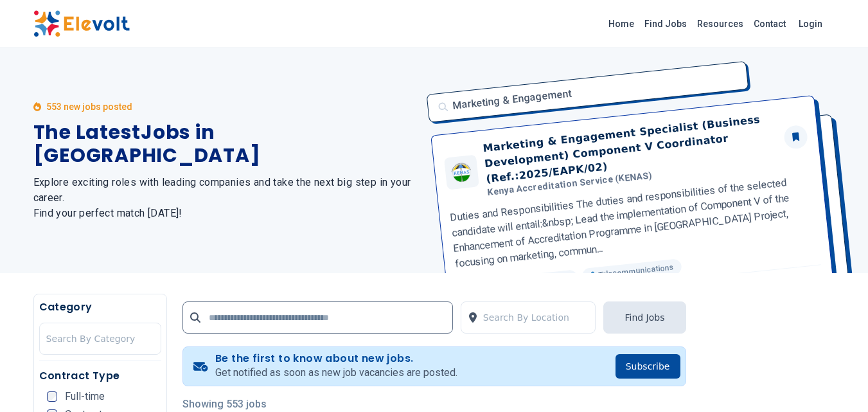 Image resolution: width=868 pixels, height=412 pixels. Describe the element at coordinates (769, 24) in the screenshot. I see `a: Contact` at that location.